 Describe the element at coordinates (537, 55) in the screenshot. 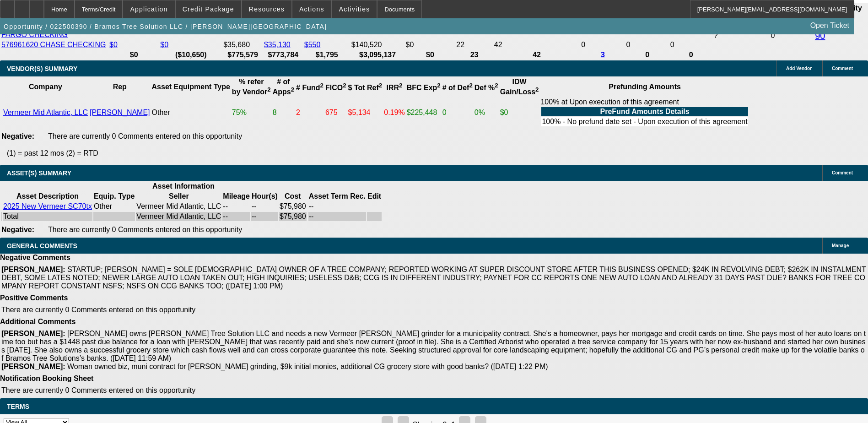

I see `th: 42` at that location.